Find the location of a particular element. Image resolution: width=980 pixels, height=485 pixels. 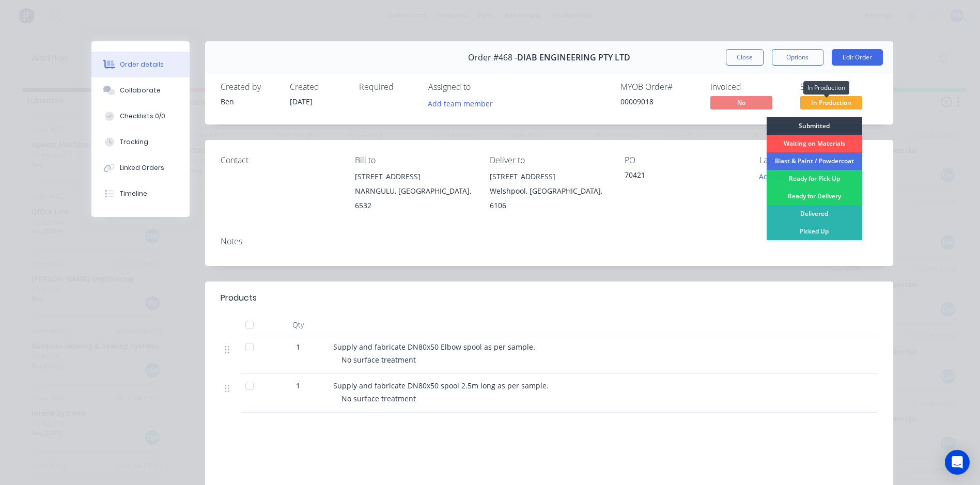

div: Open Intercom Messenger is located at coordinates (957, 463).